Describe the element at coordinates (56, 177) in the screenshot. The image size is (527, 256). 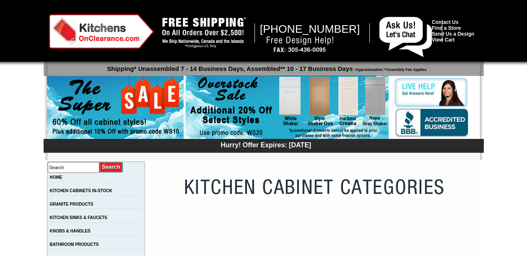
I see `a: HOME` at that location.